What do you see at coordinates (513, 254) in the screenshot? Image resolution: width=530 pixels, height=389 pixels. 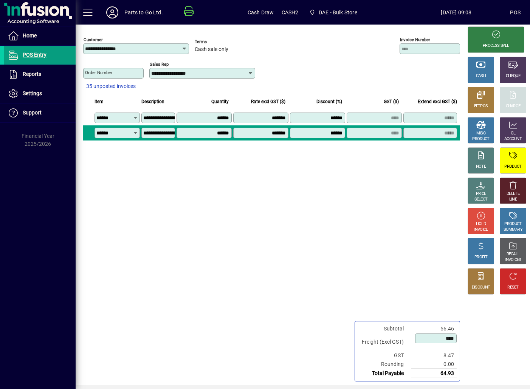 I see `div: RECALL` at bounding box center [513, 254].